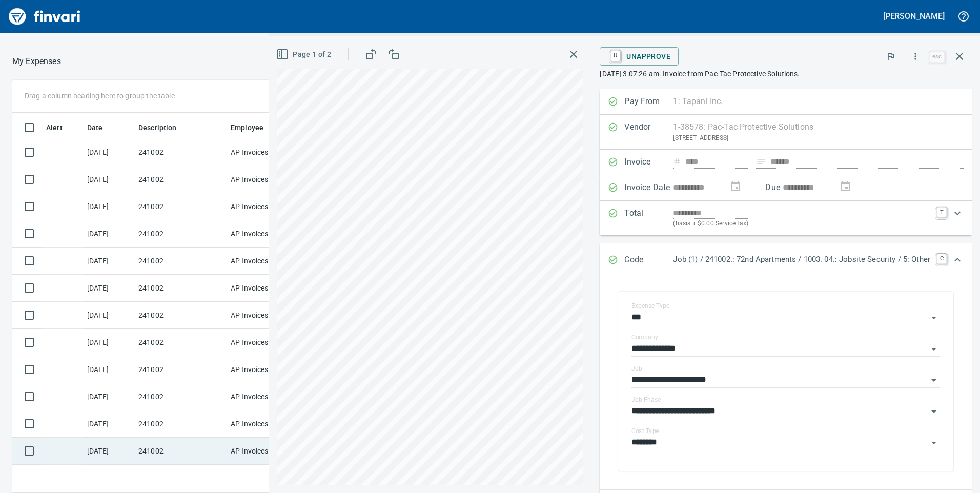 The height and width of the screenshot is (493, 980). Describe the element at coordinates (304, 55) in the screenshot. I see `span: Page 1 of 2` at that location.